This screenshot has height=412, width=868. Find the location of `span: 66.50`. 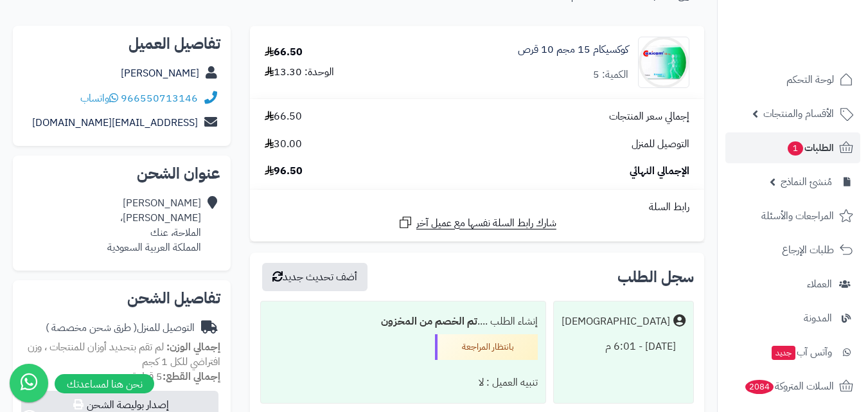

span: 66.50 is located at coordinates (283, 116).